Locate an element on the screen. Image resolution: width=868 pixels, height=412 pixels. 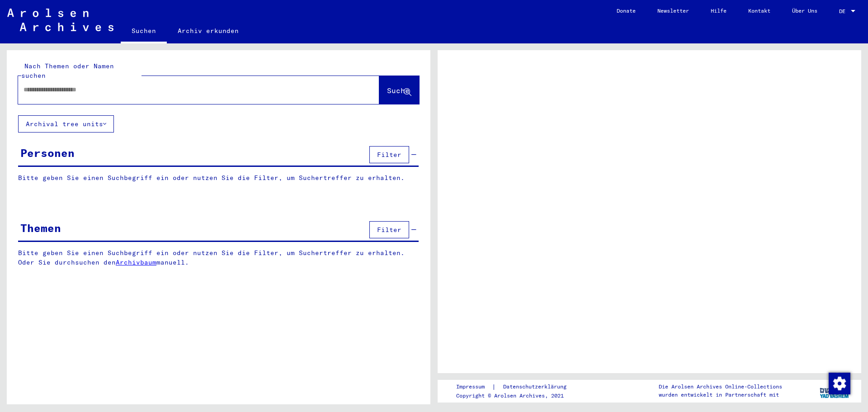
button: Archival tree units is located at coordinates (66, 124).